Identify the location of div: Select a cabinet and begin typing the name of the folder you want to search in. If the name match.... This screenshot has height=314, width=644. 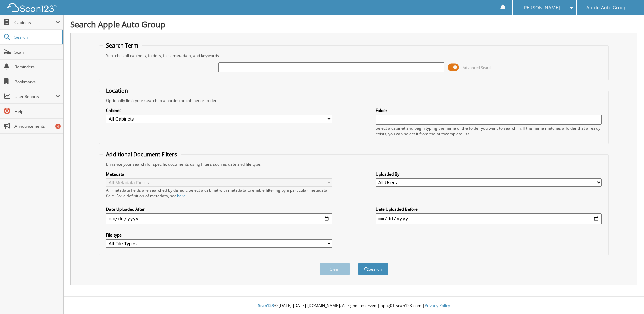
(488, 131).